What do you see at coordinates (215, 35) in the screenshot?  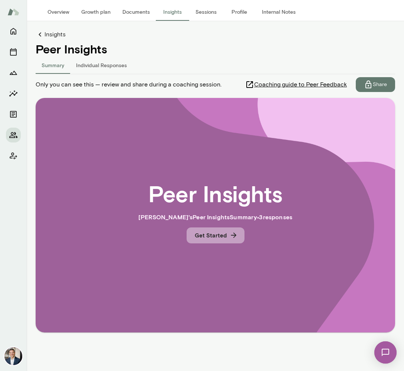 I see `a: Insights` at bounding box center [215, 35].